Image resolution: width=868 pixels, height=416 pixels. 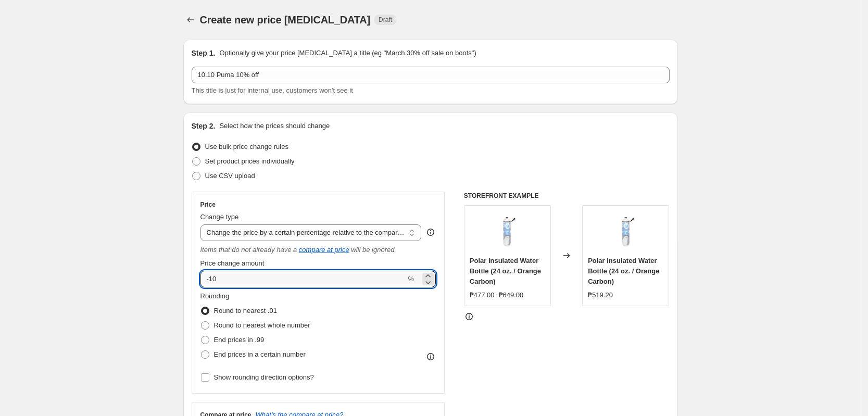 What do you see at coordinates (385, 20) in the screenshot?
I see `span: Draft` at bounding box center [385, 20].